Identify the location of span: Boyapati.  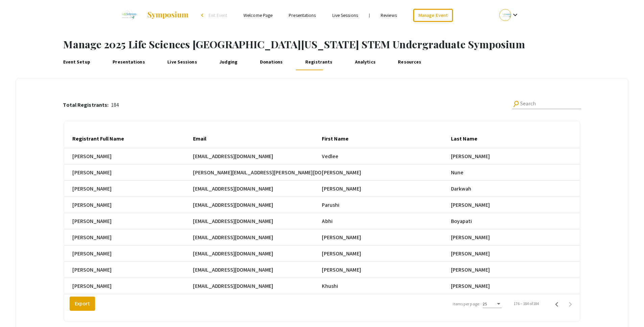
(461, 221).